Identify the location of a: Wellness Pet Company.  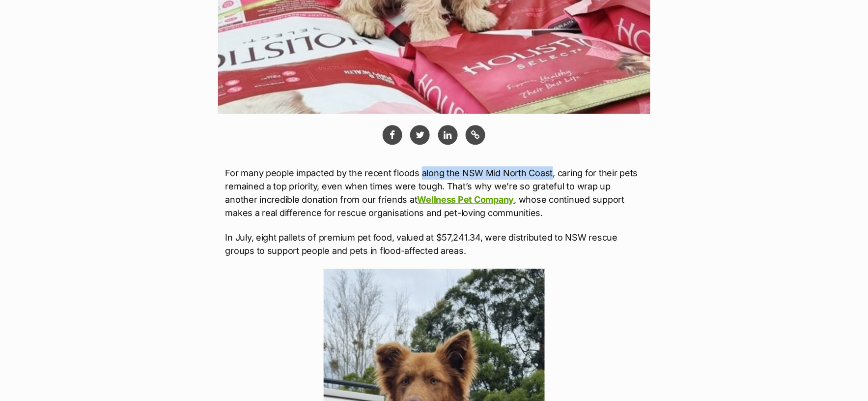
(465, 199).